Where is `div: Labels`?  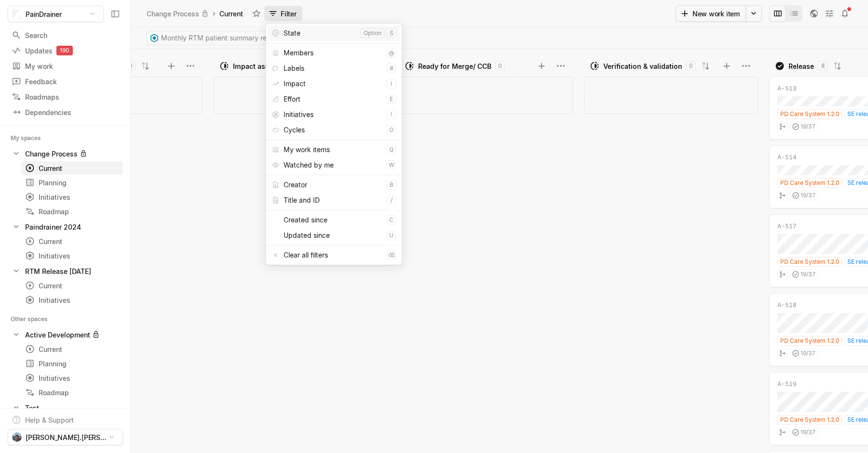
div: Labels is located at coordinates (333, 68).